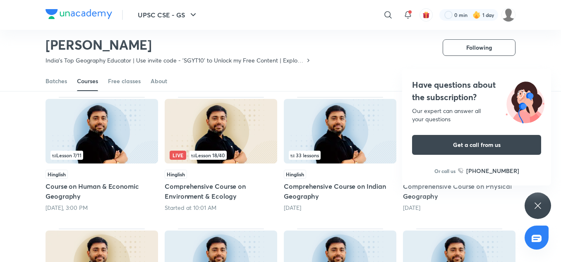  Describe the element at coordinates (476, 91) in the screenshot. I see `h4: Have questions about the subscription?` at that location.